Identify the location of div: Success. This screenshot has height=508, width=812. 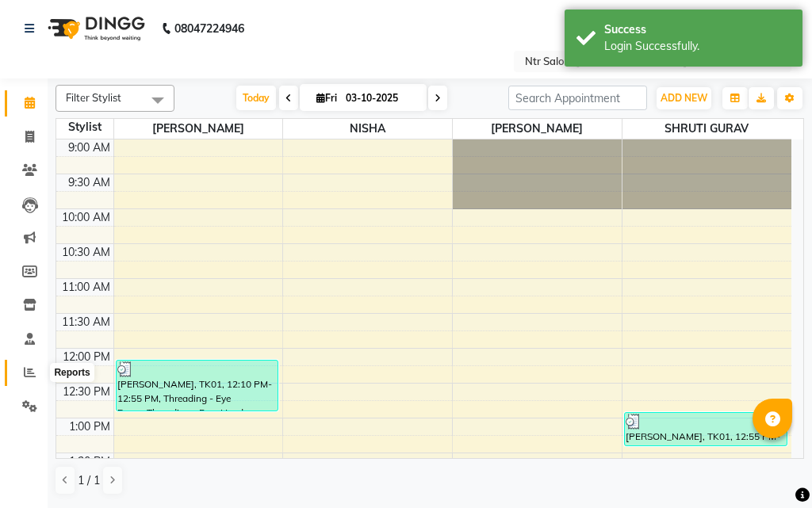
(697, 30).